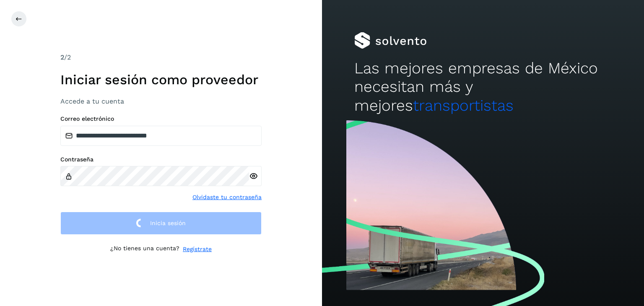 This screenshot has width=644, height=306. I want to click on label: Correo electrónico, so click(161, 118).